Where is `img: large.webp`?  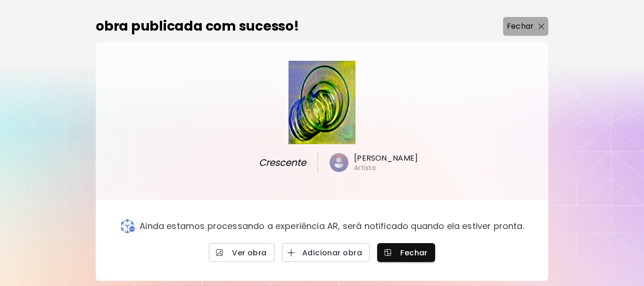 img: large.webp is located at coordinates (322, 102).